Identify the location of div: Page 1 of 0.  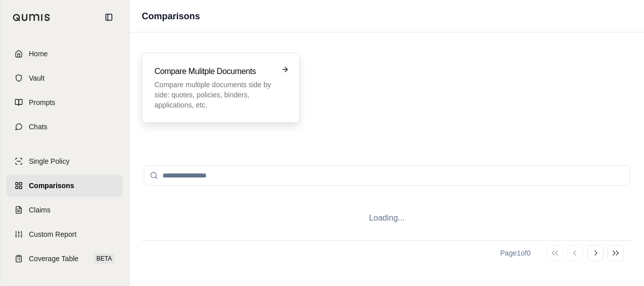
(516, 253).